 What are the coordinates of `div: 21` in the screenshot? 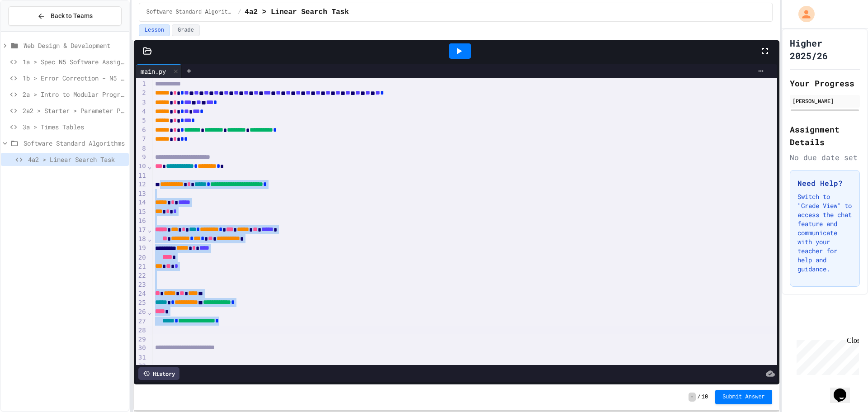 It's located at (142, 267).